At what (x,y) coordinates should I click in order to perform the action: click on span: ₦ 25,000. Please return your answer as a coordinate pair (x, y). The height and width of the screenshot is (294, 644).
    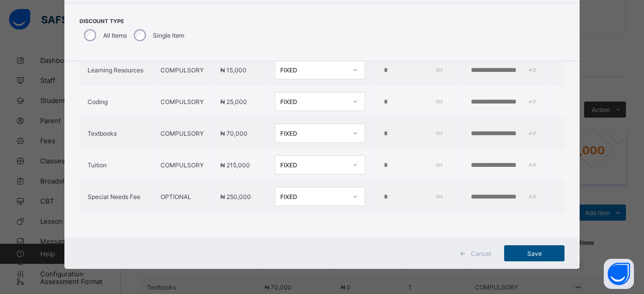
    Looking at the image, I should click on (234, 102).